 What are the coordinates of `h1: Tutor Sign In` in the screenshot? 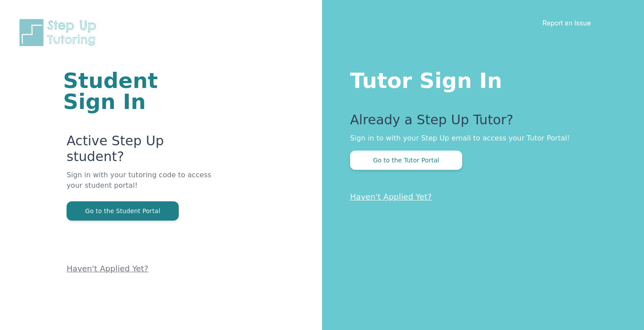 It's located at (479, 79).